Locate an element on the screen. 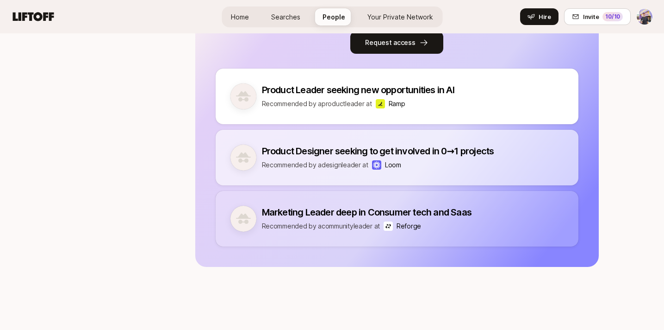 The image size is (664, 330). span: Your Private Network is located at coordinates (400, 17).